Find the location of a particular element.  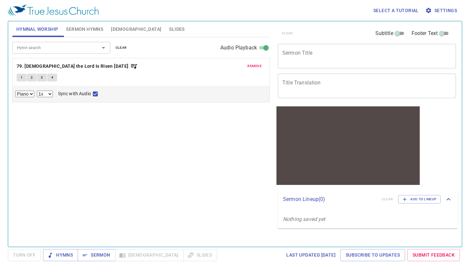

span: 3 is located at coordinates (42, 77).